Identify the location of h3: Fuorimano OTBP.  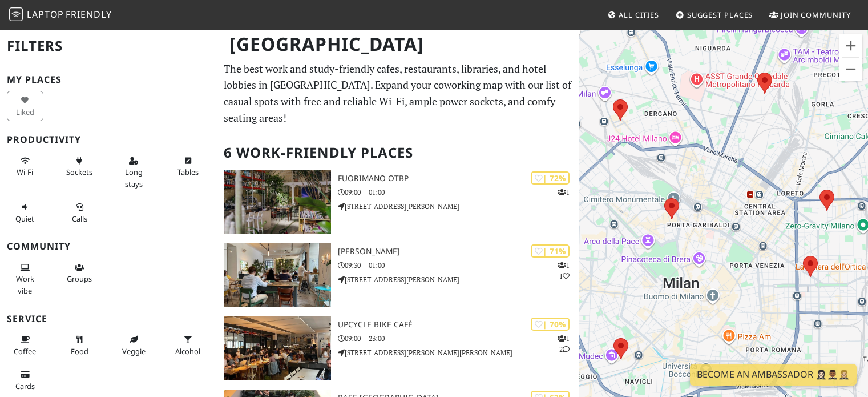
(459, 178).